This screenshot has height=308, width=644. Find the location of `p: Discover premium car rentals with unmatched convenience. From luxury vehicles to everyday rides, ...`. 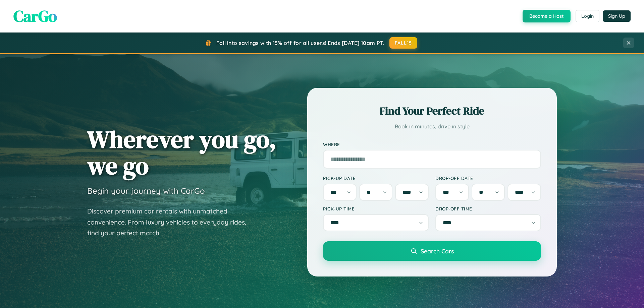

p: Discover premium car rentals with unmatched convenience. From luxury vehicles to everyday rides, ... is located at coordinates (171, 222).